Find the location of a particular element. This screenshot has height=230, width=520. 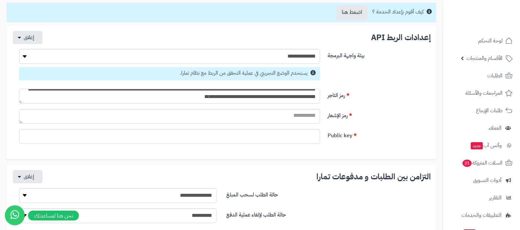

a: الطلبات is located at coordinates (482, 76).